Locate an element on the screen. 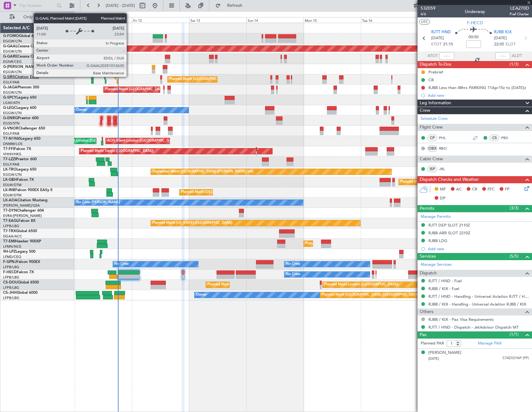 The image size is (532, 412). span: 9H-LPZ is located at coordinates (10, 251).